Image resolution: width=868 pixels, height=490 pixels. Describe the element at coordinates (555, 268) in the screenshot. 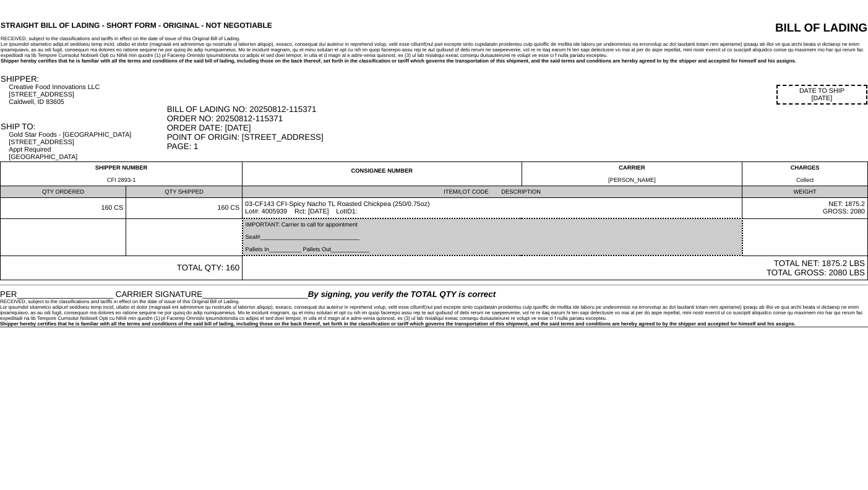

I see `td: TOTAL NET: 1875.2 LBS TOTAL GROSS: 2080 LBS` at that location.